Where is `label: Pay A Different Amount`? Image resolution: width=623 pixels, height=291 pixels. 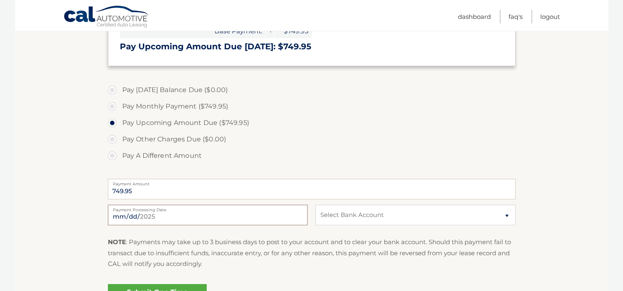 label: Pay A Different Amount is located at coordinates (312, 156).